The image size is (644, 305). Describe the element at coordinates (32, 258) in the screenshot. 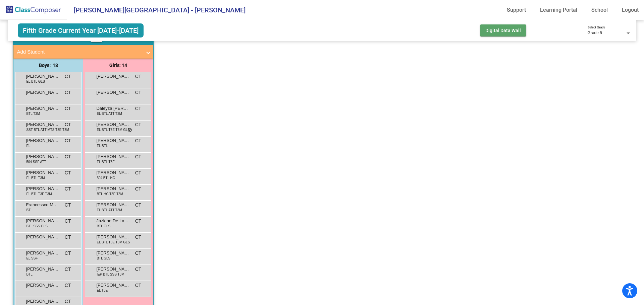

I see `span: EL SSF` at that location.